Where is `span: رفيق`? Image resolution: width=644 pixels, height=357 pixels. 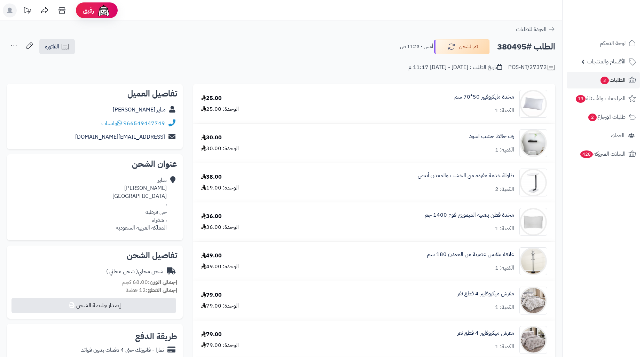
span: رفيق is located at coordinates (88, 10).